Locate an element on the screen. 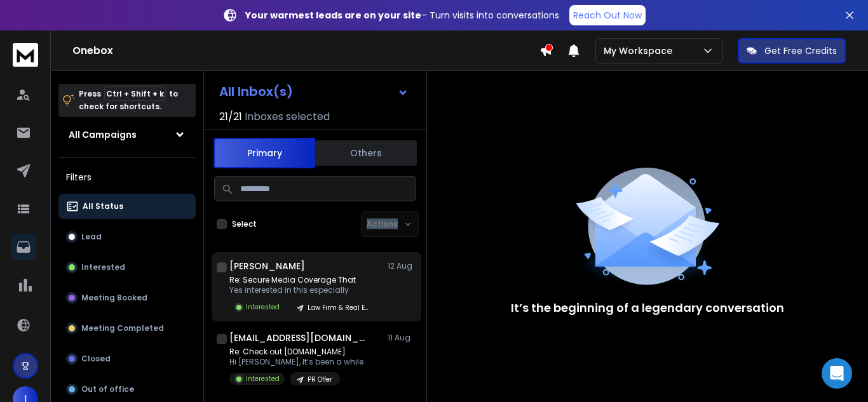 The height and width of the screenshot is (402, 868). p: All Status is located at coordinates (103, 206).